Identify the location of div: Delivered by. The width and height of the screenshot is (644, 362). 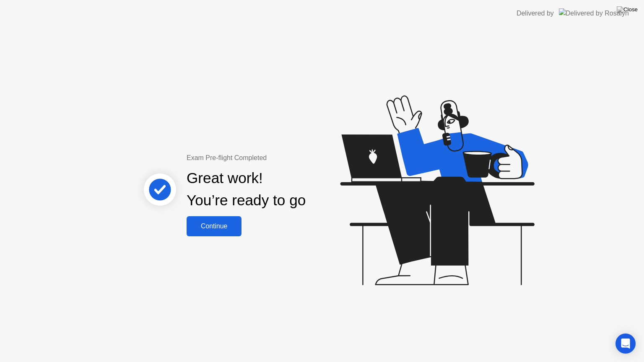
(535, 14).